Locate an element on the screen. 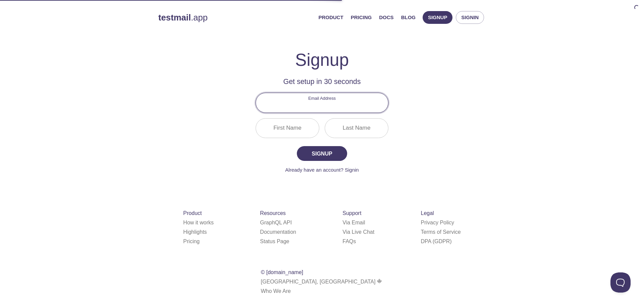  a: Already have an account? Signin is located at coordinates (322, 169).